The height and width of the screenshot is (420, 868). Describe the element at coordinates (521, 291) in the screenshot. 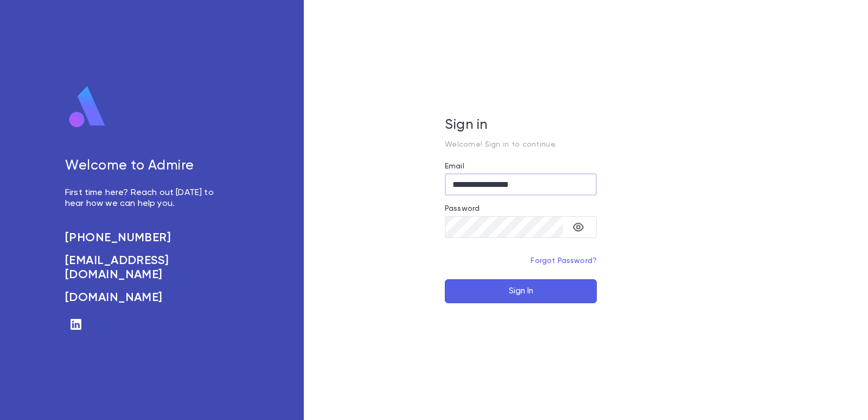

I see `button: Sign In` at that location.